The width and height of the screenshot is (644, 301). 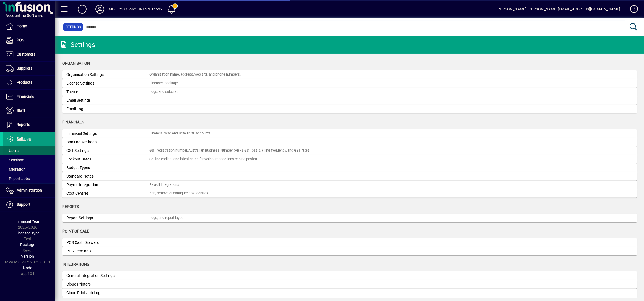 What do you see at coordinates (28, 222) in the screenshot?
I see `span: Financial Year` at bounding box center [28, 222].